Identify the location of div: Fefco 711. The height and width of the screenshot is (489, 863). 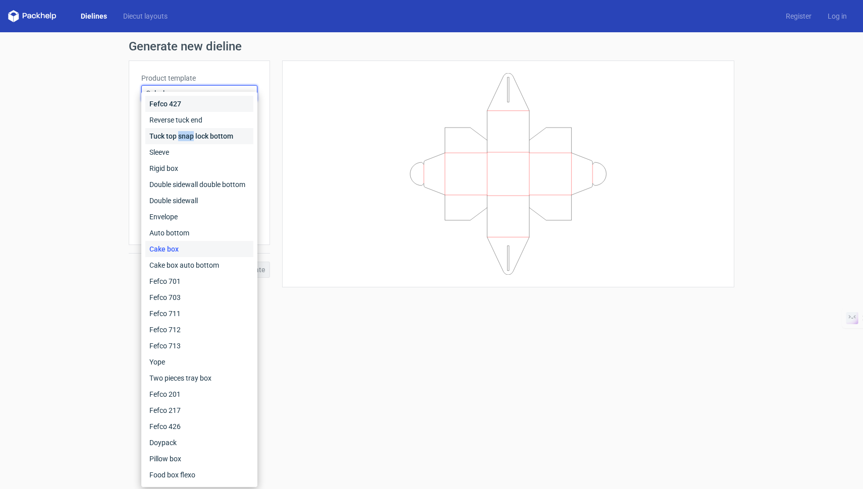
(199, 314).